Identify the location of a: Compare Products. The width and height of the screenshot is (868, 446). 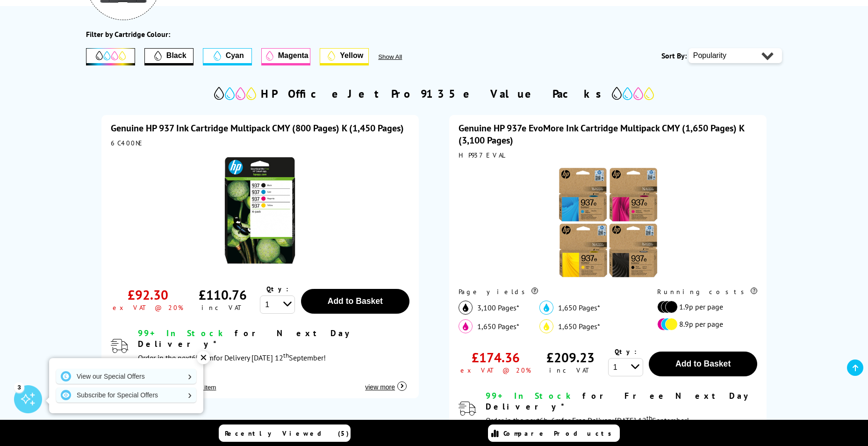
(554, 433).